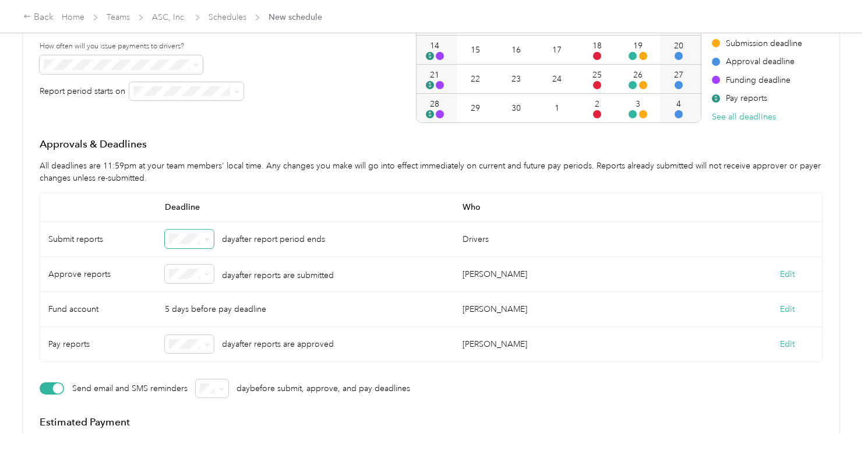  Describe the element at coordinates (431, 440) in the screenshot. I see `p: Payments sent via ACH direct deposit are typically received 3-5 business days after reimbursement...` at that location.